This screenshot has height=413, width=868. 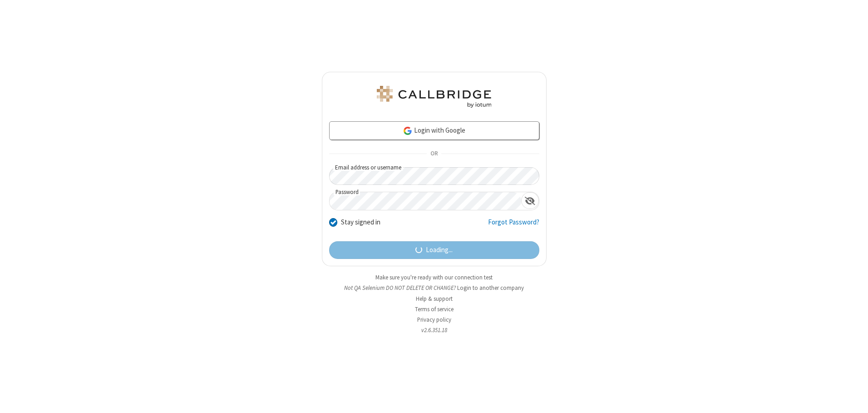 What do you see at coordinates (360, 222) in the screenshot?
I see `label: Stay signed in` at bounding box center [360, 222].